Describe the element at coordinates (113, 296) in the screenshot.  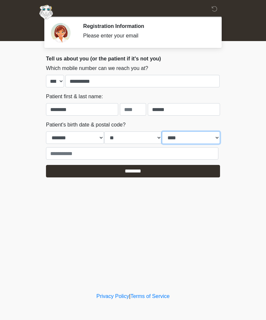
I see `a: Privacy Policy` at that location.